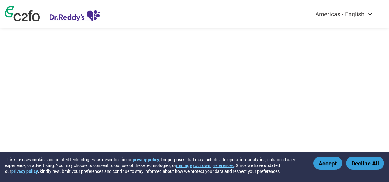 The height and width of the screenshot is (182, 389). Describe the element at coordinates (205, 165) in the screenshot. I see `button: manage your own preferences` at that location.